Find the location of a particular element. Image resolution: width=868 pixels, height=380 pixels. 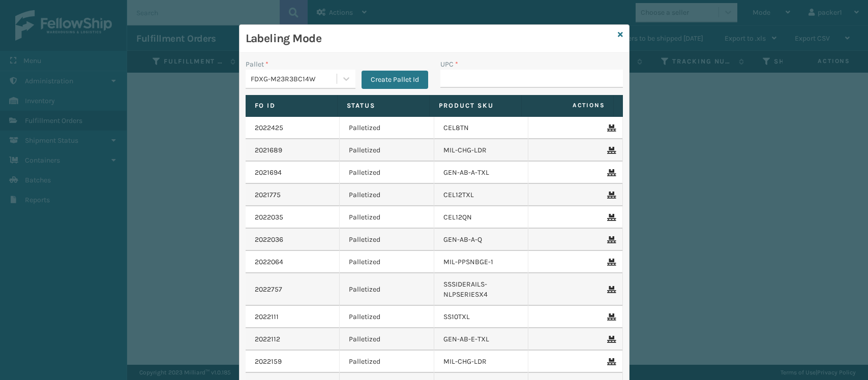

a: 2021689 is located at coordinates (268, 151).